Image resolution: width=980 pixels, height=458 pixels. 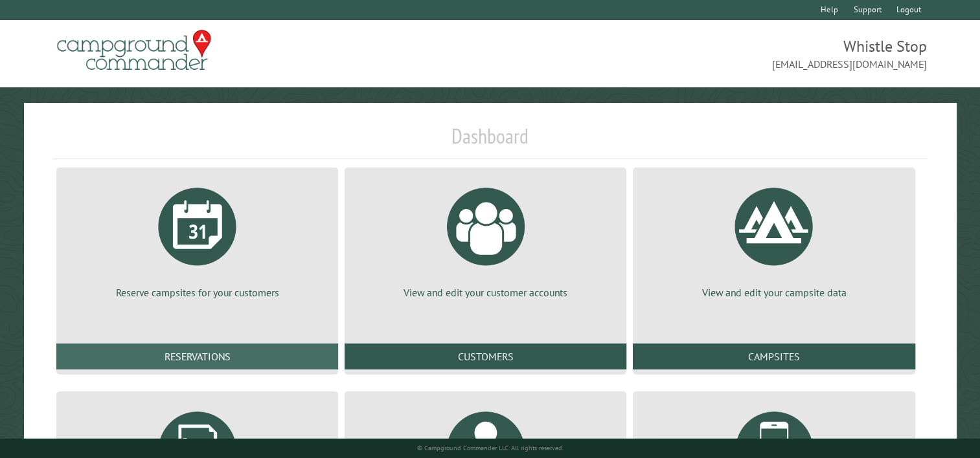 I want to click on small: © Campground Commander LLC. All rights reserved., so click(x=490, y=448).